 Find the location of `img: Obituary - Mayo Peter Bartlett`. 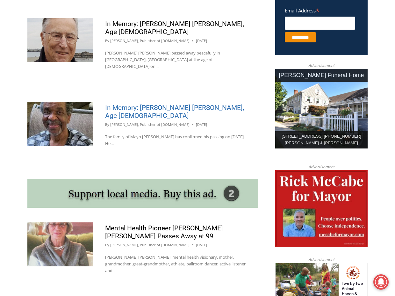

img: Obituary - Mayo Peter Bartlett is located at coordinates (60, 124).